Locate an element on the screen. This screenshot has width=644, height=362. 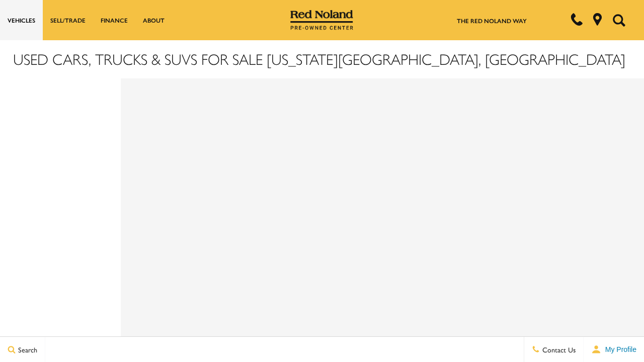
img: Red Noland Pre-Owned is located at coordinates (322, 20).